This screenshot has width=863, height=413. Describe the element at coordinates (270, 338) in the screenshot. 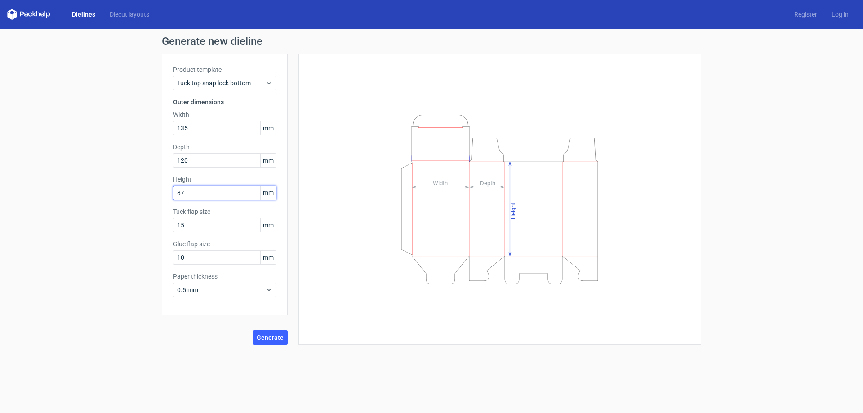

I see `button: Generate` at that location.